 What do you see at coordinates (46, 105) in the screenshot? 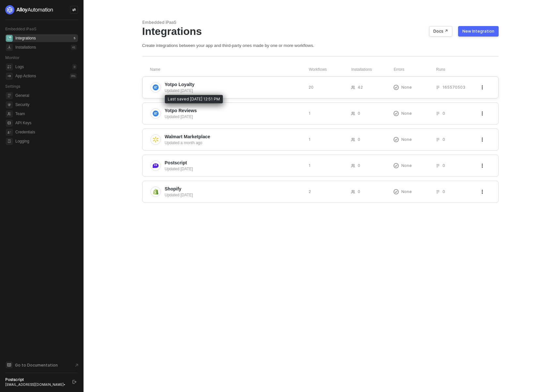
I see `span: Security` at bounding box center [46, 105].